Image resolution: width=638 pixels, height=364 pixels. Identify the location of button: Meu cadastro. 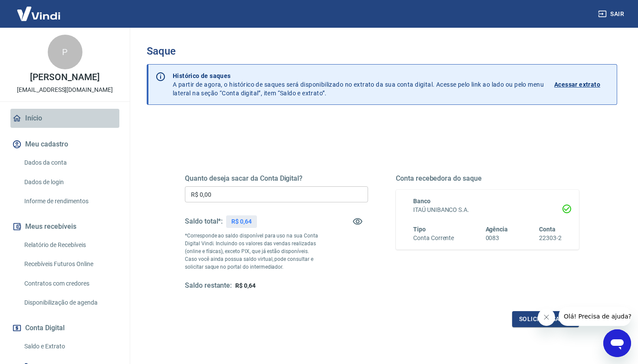
(65, 145).